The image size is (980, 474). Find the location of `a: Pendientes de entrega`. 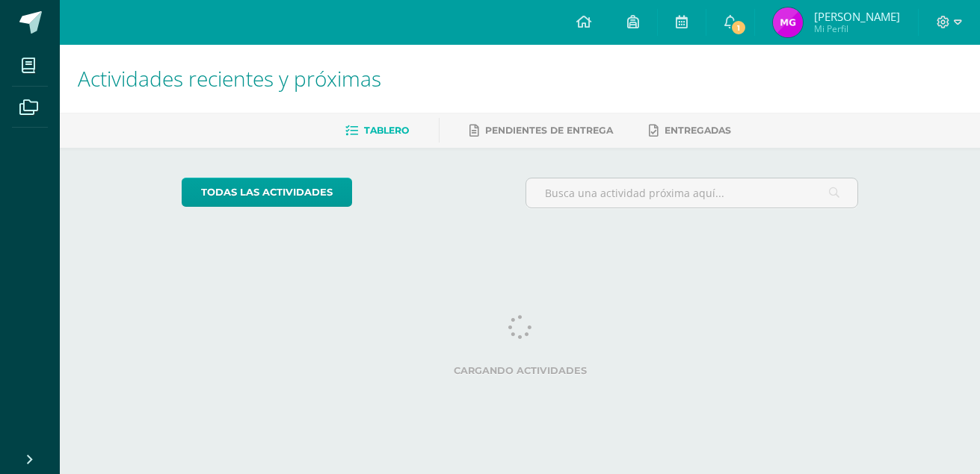

a: Pendientes de entrega is located at coordinates (541, 131).